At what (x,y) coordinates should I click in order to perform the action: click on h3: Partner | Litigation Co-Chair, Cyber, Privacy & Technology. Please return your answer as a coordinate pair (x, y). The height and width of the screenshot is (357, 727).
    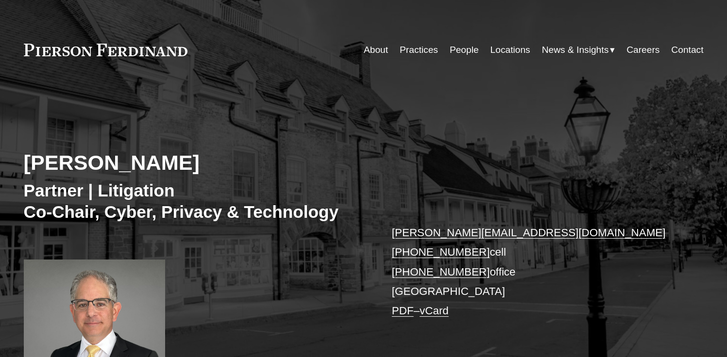
    Looking at the image, I should click on (194, 201).